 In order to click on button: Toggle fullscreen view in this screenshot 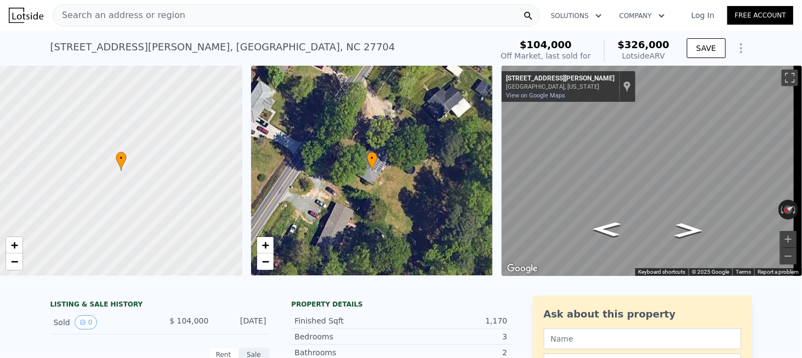, I will do `click(790, 78)`.